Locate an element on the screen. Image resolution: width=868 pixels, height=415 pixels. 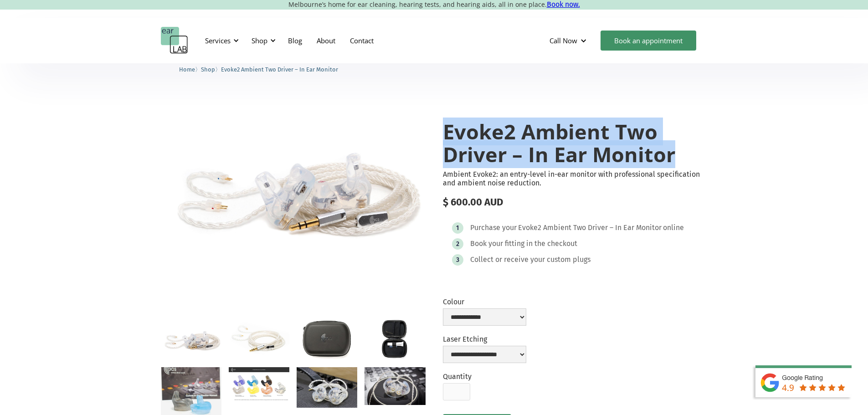
a: About is located at coordinates (326, 41).